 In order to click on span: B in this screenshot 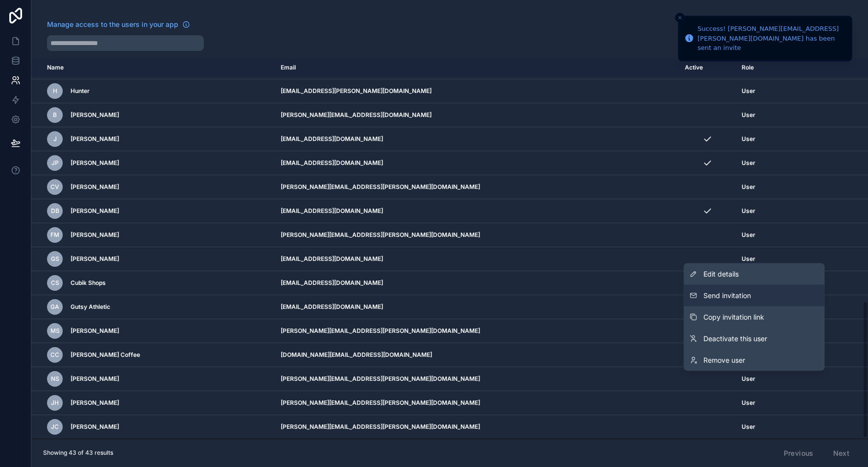, I will do `click(55, 115)`.